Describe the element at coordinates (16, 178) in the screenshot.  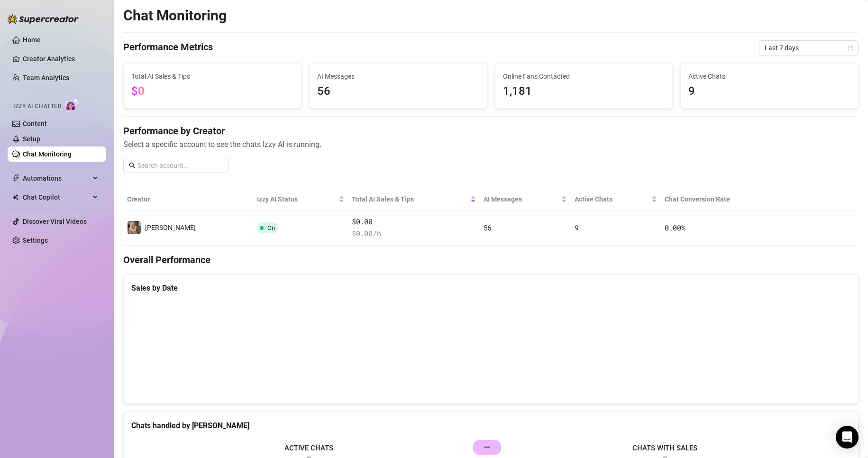
I see `span: thunderbolt` at that location.